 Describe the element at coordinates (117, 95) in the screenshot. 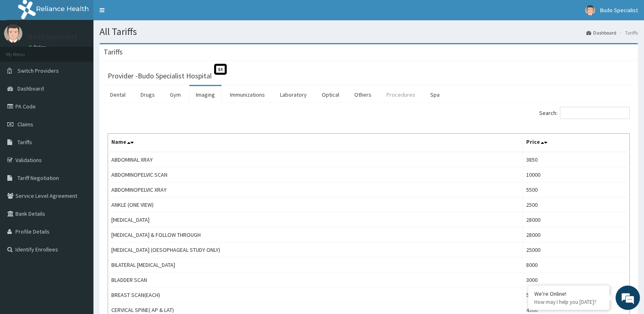

I see `a: Dental` at that location.